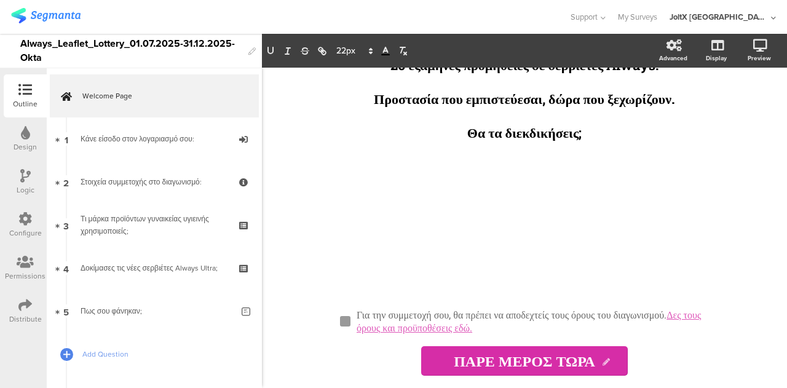  Describe the element at coordinates (161, 354) in the screenshot. I see `span: Add Question` at that location.